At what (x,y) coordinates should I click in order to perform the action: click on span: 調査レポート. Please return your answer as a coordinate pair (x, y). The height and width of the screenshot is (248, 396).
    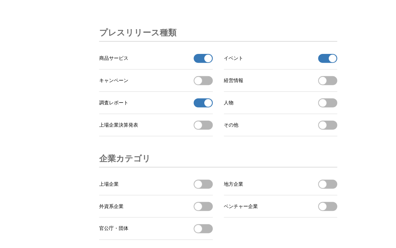
    Looking at the image, I should click on (114, 103).